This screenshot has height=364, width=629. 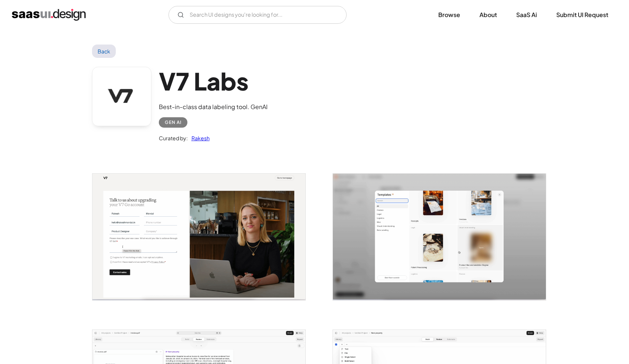 What do you see at coordinates (440, 237) in the screenshot?
I see `img: 674fe7ee2c52970f63baff58_V7-Templates.png` at bounding box center [440, 237].